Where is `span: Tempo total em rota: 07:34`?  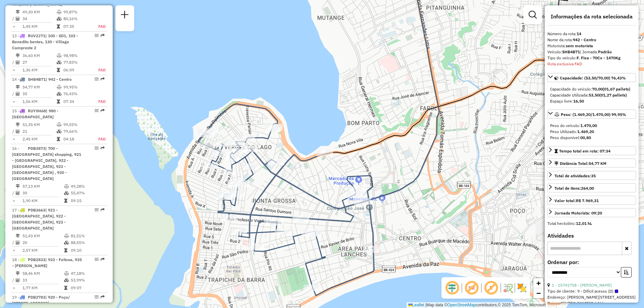 span: Tempo total em rota: 07:34 is located at coordinates (584, 151).